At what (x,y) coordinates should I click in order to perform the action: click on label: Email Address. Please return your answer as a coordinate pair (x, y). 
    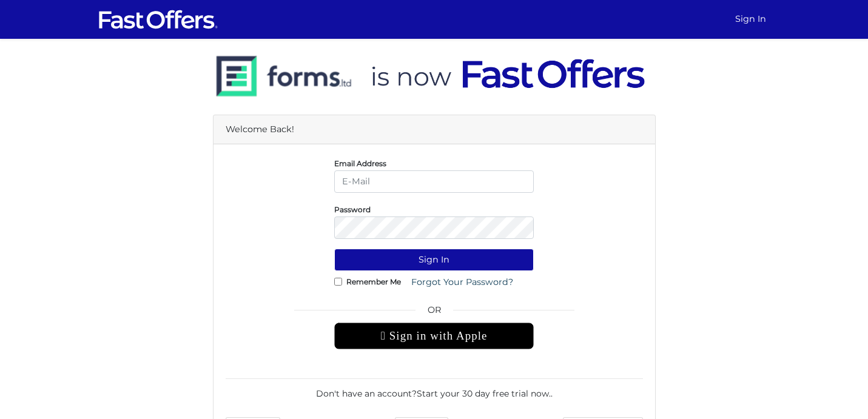
    Looking at the image, I should click on (360, 163).